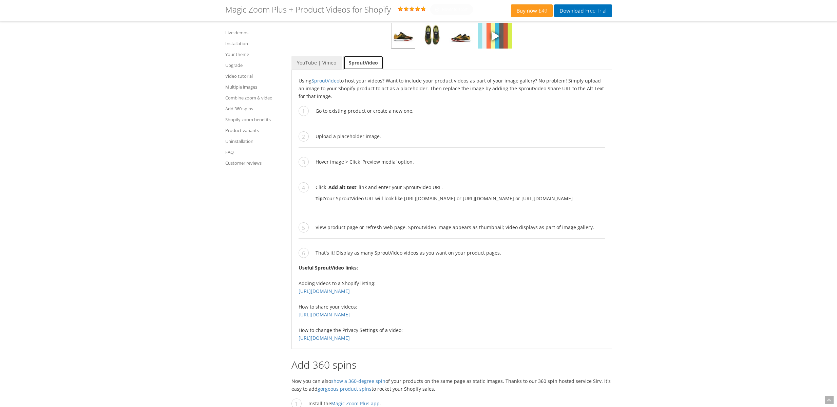  Describe the element at coordinates (460, 187) in the screenshot. I see `p: Click ' ' link and enter your SproutVideo URL.` at that location.